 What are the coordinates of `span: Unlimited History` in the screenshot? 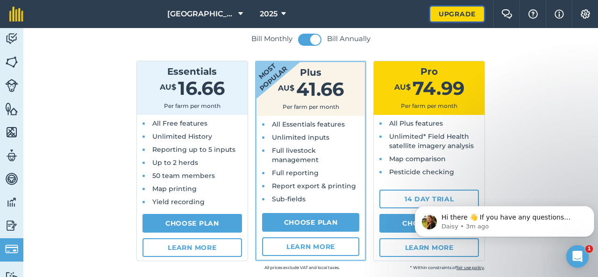 It's located at (182, 136).